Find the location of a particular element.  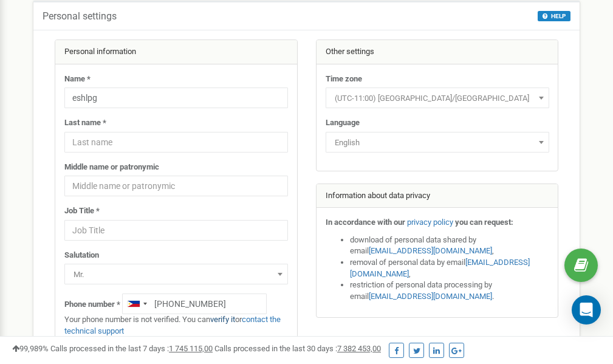

label: Job Title * is located at coordinates (82, 211).